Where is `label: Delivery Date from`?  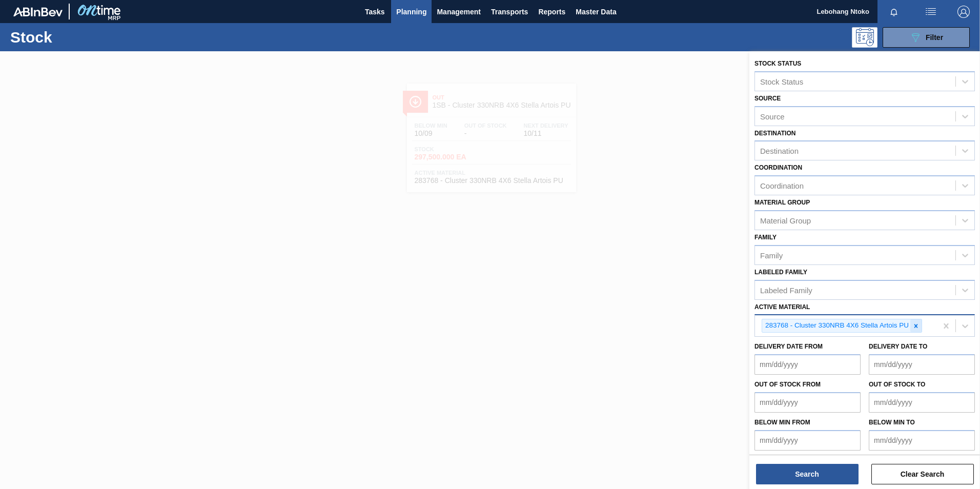
label: Delivery Date from is located at coordinates (788, 346).